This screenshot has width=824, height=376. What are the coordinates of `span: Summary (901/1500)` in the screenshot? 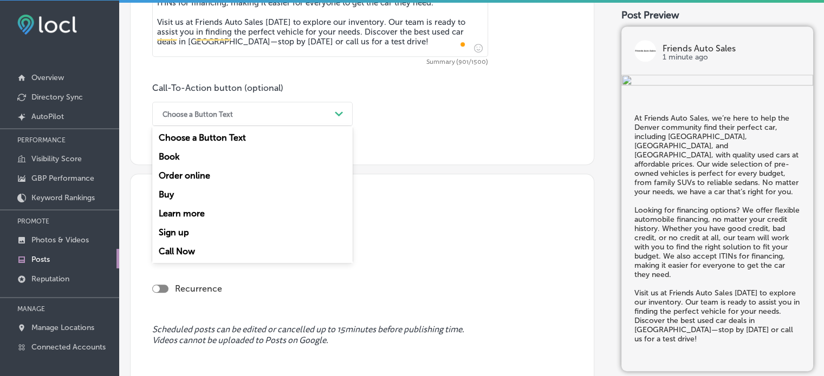 It's located at (320, 62).